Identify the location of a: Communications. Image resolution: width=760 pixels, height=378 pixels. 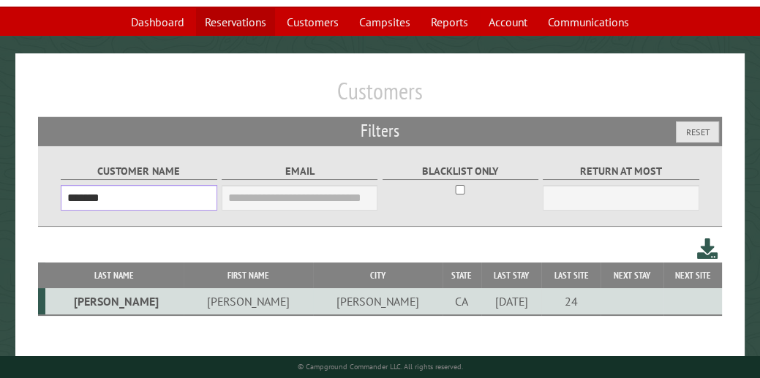
(588, 22).